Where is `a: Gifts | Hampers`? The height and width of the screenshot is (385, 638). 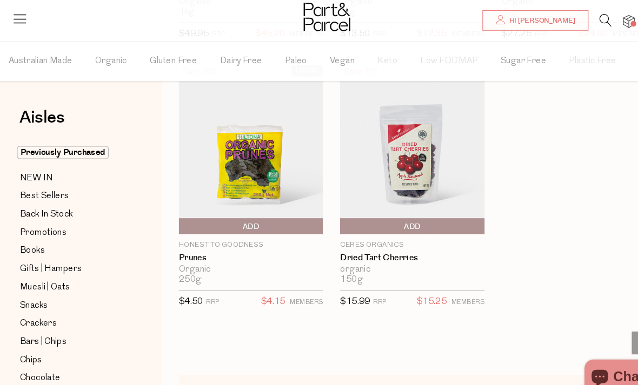 a: Gifts | Hampers is located at coordinates (77, 256).